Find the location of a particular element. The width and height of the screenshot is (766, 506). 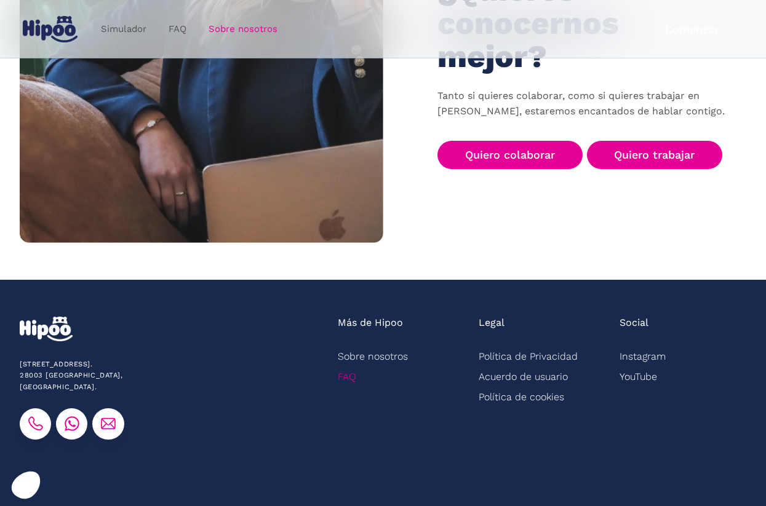

a: Política de cookies is located at coordinates (521, 397).